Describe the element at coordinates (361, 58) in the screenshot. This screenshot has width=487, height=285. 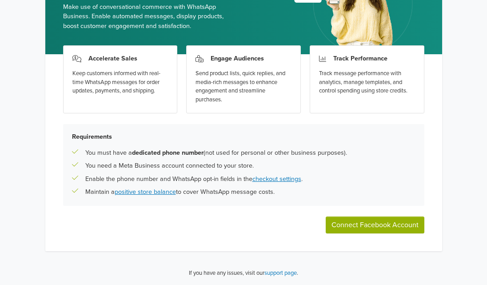
I see `h3: Track Performance` at that location.